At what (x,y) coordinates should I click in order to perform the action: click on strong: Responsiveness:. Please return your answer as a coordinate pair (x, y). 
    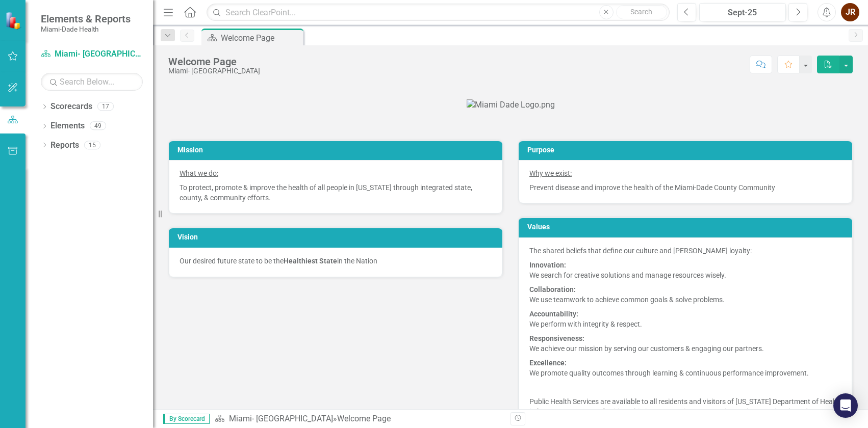
    Looking at the image, I should click on (557, 339).